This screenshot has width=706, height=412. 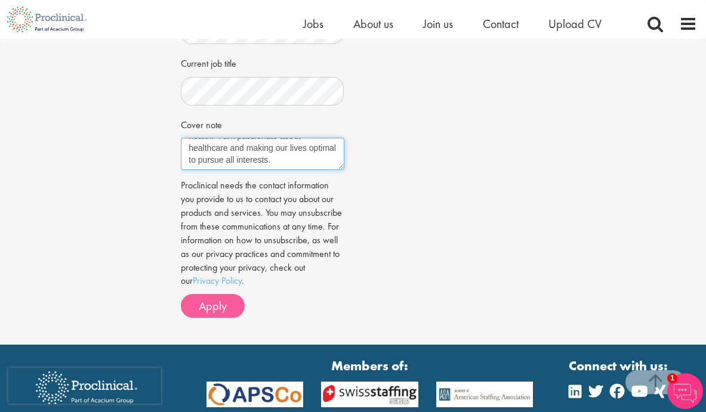 What do you see at coordinates (313, 24) in the screenshot?
I see `span: Jobs` at bounding box center [313, 24].